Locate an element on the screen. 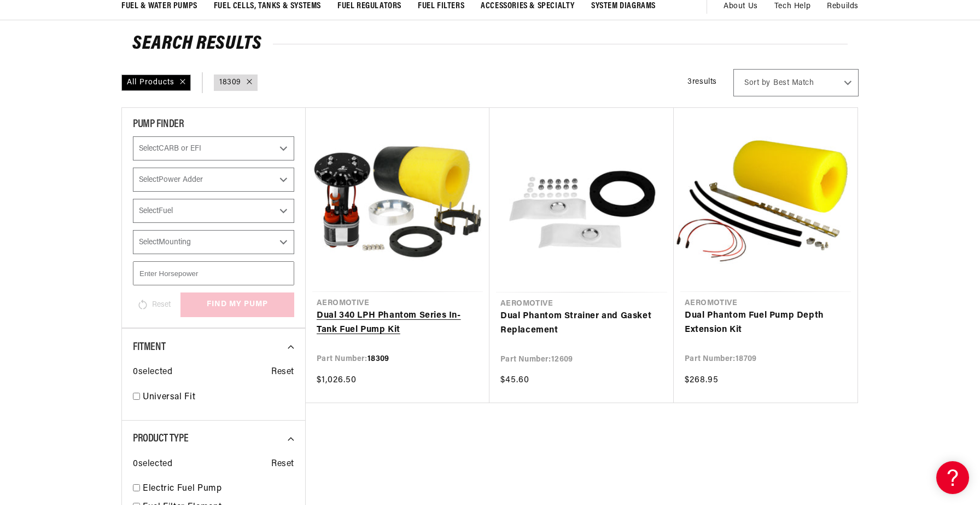 Image resolution: width=980 pixels, height=505 pixels. input: Enter Horsepower is located at coordinates (213, 273).